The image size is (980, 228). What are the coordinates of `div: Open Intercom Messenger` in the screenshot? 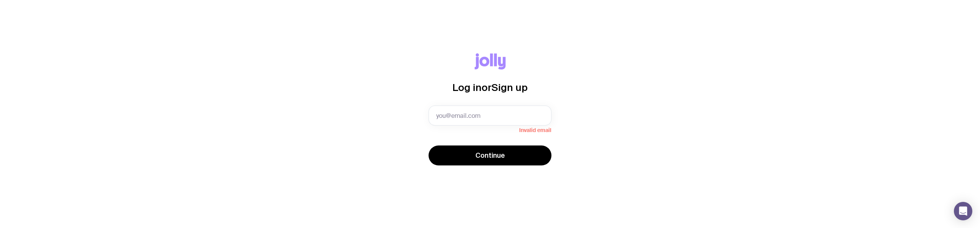 It's located at (963, 211).